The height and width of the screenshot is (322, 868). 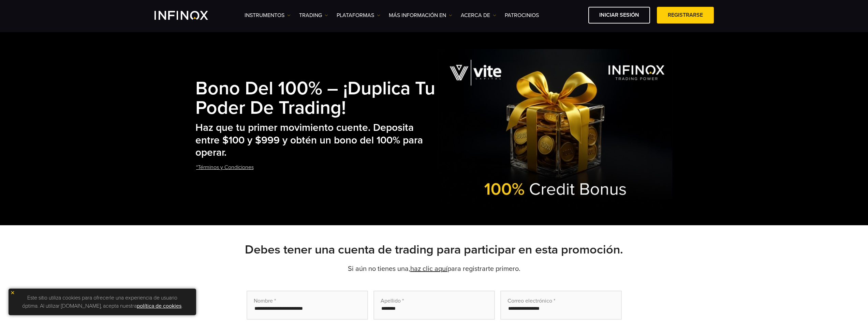 What do you see at coordinates (434, 249) in the screenshot?
I see `strong: Debes tener una cuenta de trading para participar en esta promoción.` at bounding box center [434, 249].